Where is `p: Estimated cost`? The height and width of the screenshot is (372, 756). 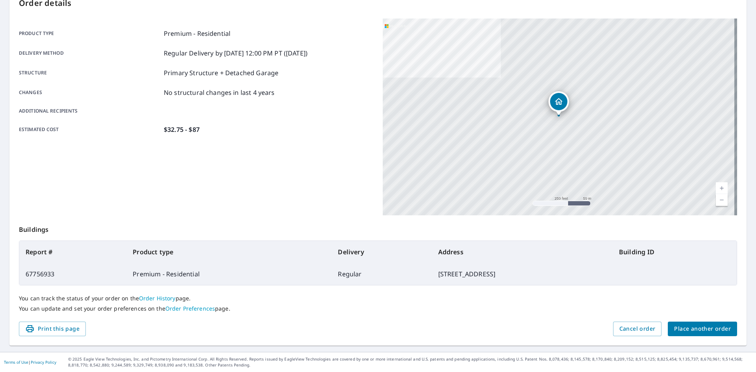
p: Estimated cost is located at coordinates (90, 129).